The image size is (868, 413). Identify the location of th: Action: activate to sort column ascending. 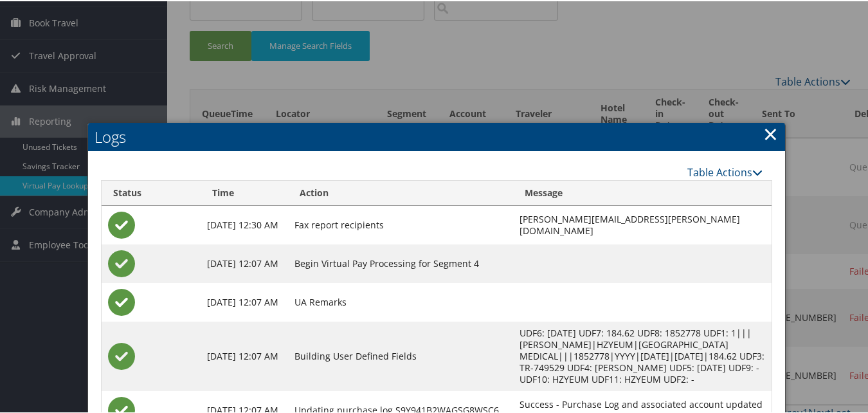
(401, 191).